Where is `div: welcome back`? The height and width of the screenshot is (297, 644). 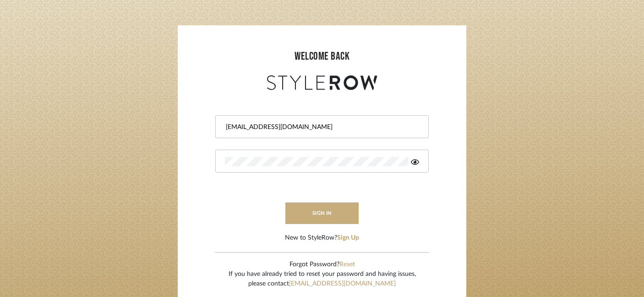 div: welcome back is located at coordinates (322, 56).